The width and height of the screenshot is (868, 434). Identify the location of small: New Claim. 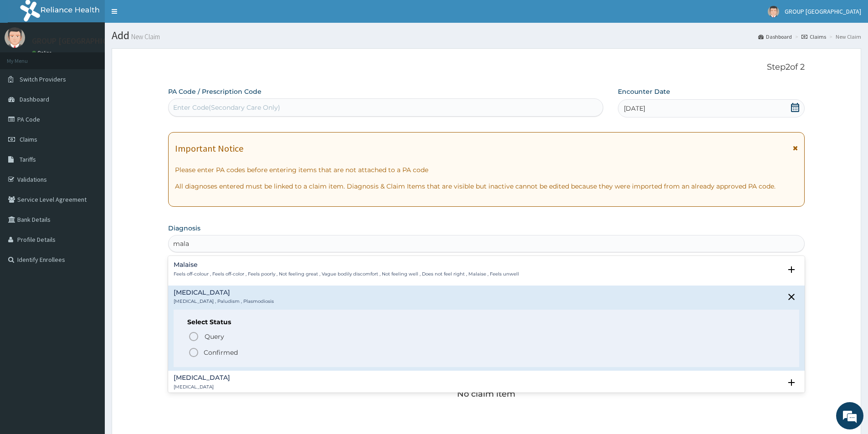
(144, 36).